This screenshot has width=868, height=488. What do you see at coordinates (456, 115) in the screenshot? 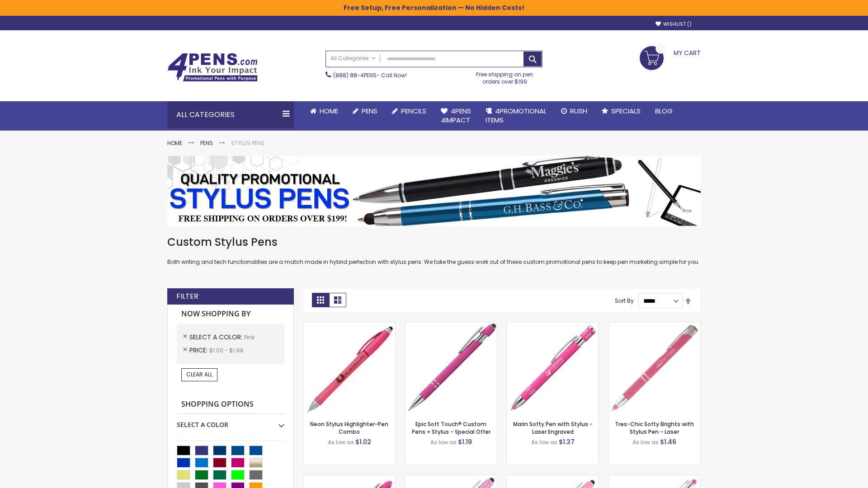
I see `span: 4Pens 4impact` at bounding box center [456, 115].